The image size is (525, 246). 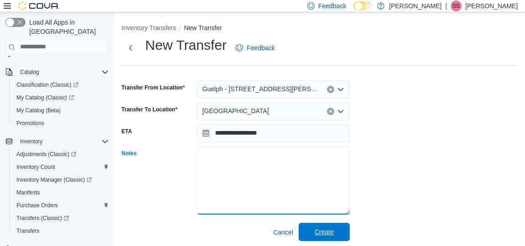 What do you see at coordinates (320, 29) in the screenshot?
I see `nav: An example of EuiBreadcrumbs` at bounding box center [320, 29].